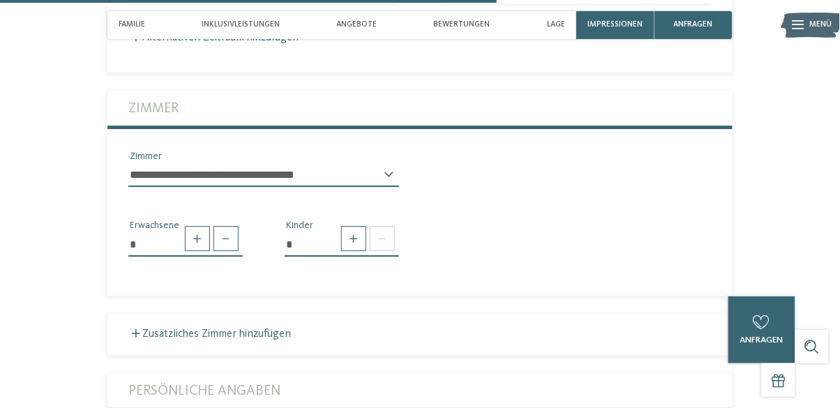 This screenshot has height=408, width=840. Describe the element at coordinates (132, 24) in the screenshot. I see `span: Familie` at that location.